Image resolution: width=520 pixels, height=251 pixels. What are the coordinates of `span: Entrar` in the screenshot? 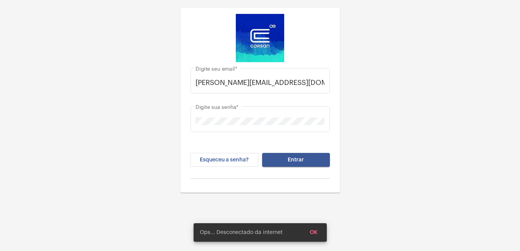 It's located at (296, 160).